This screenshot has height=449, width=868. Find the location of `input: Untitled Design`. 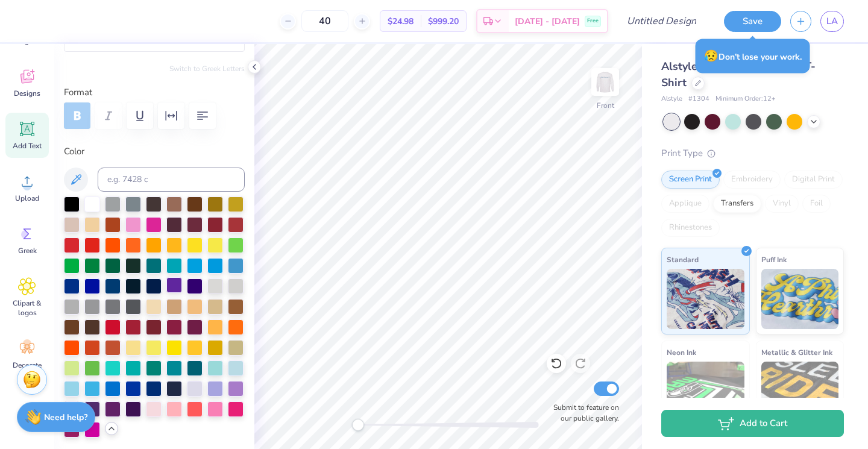

input: Untitled Design is located at coordinates (661, 21).